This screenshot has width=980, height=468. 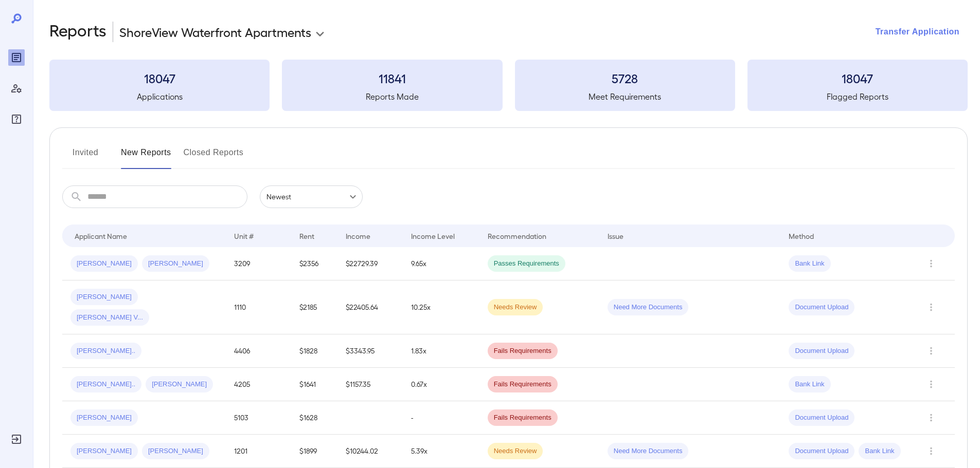 I want to click on td: 10.25x, so click(x=441, y=307).